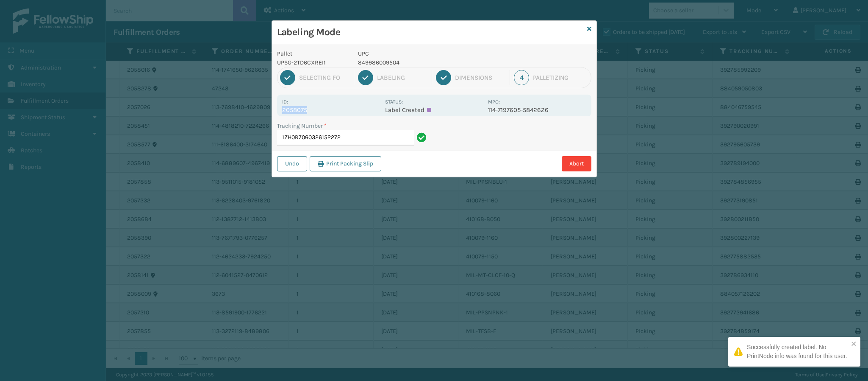 This screenshot has width=868, height=381. I want to click on div: Successfully created label. No PrintNode info was found for this user., so click(797, 352).